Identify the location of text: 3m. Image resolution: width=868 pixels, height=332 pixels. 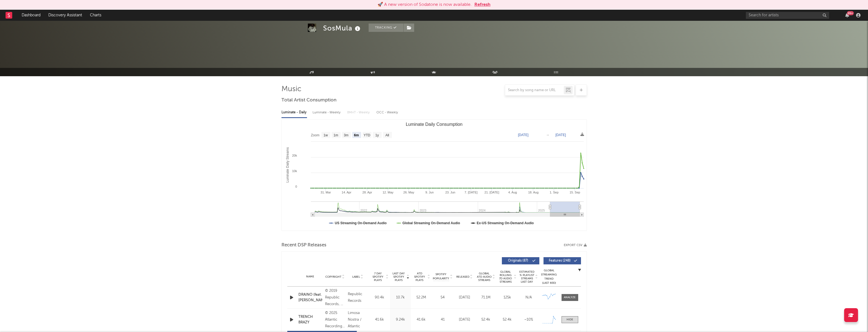
(346, 135).